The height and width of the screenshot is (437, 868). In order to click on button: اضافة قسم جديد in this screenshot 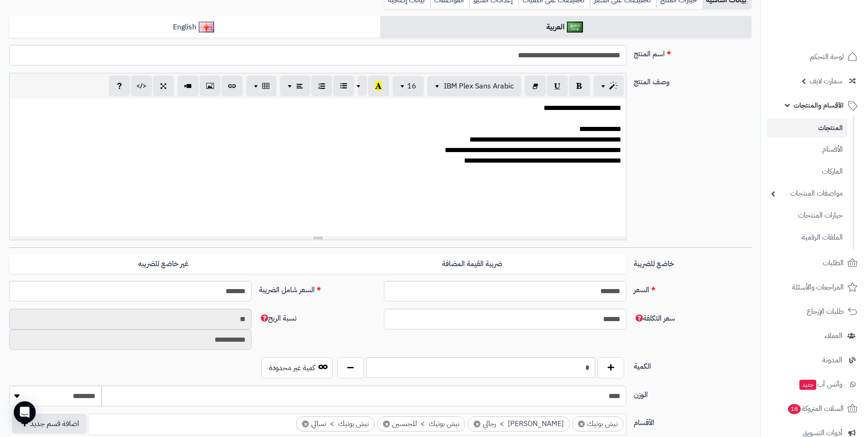, I will do `click(49, 423)`.